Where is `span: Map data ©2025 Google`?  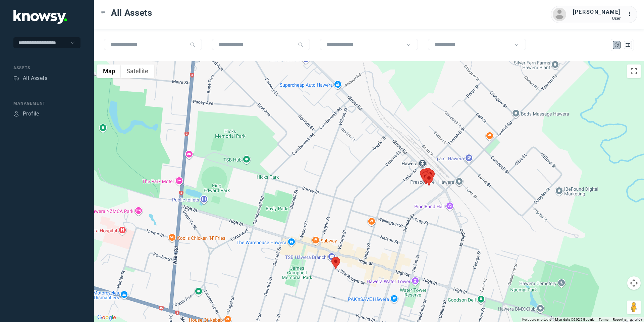
span: Map data ©2025 Google is located at coordinates (575, 319).